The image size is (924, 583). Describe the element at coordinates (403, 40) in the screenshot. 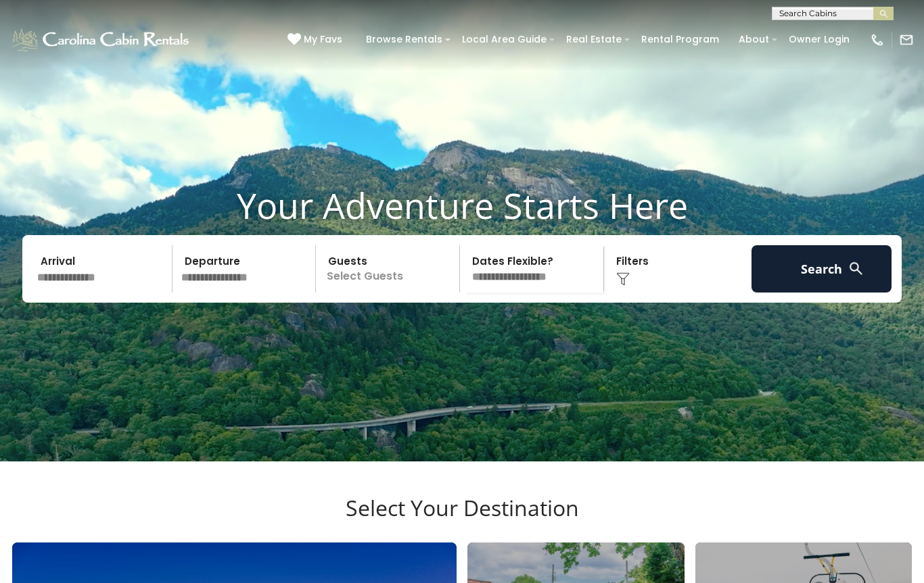

I see `a: Browse Rentals` at that location.